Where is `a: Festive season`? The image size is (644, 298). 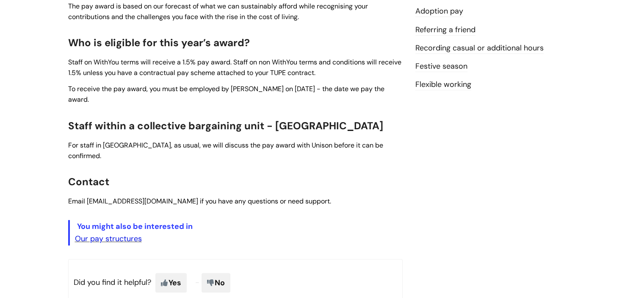
a: Festive season is located at coordinates (441, 67).